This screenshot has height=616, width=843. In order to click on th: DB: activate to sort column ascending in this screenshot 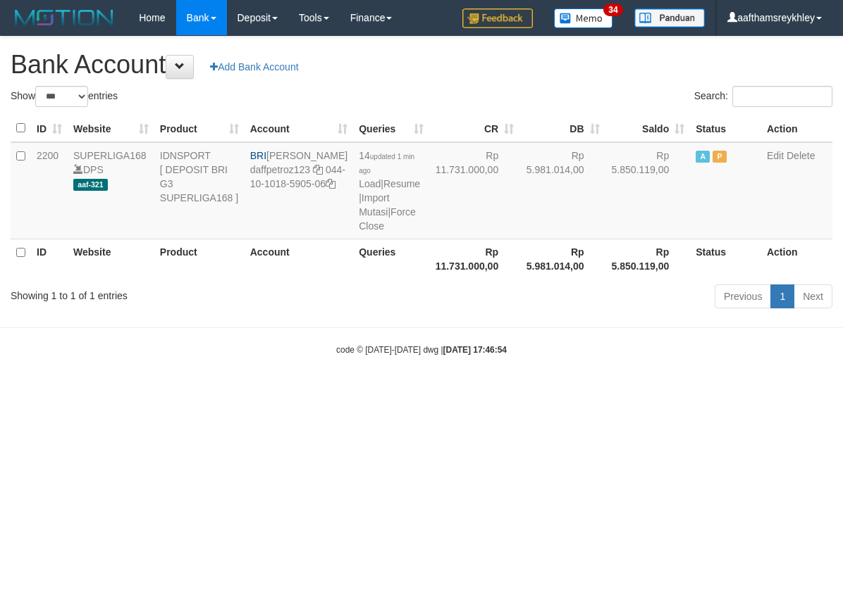, I will do `click(561, 128)`.